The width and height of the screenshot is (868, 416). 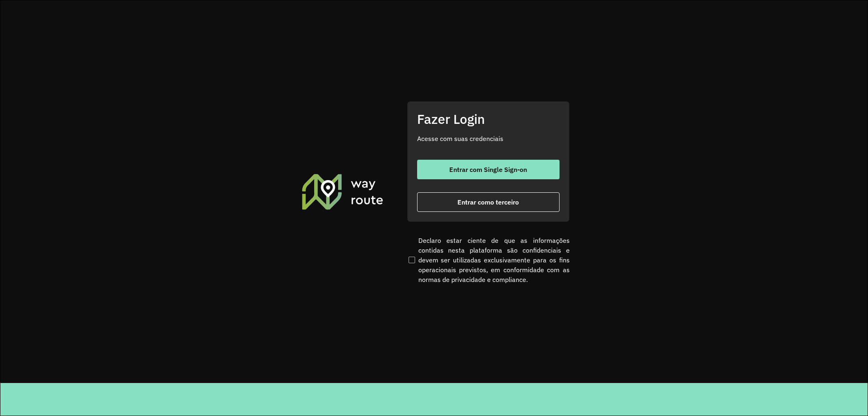 I want to click on label: Declaro estar ciente de que as informações contidas nesta plataforma são confidenciais e devem se..., so click(x=488, y=260).